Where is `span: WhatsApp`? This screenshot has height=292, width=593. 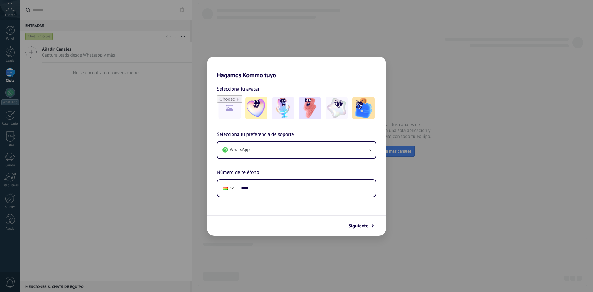 span: WhatsApp is located at coordinates (240, 150).